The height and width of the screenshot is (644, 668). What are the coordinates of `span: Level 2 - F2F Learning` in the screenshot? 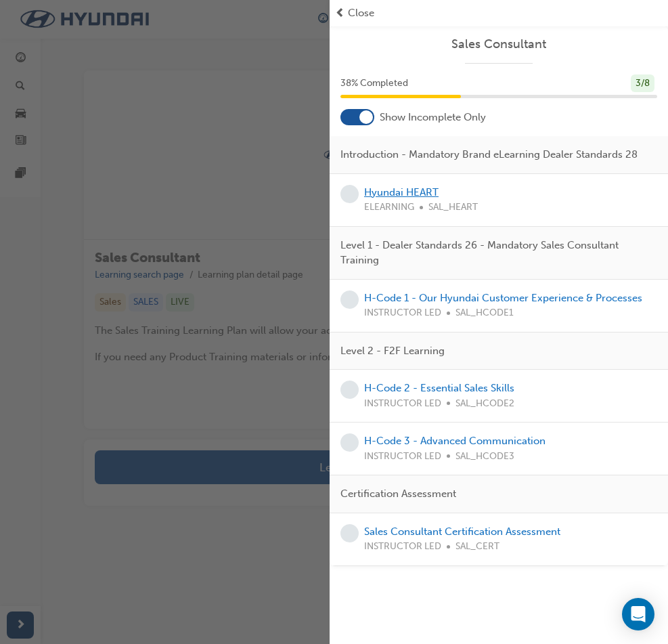 It's located at (393, 351).